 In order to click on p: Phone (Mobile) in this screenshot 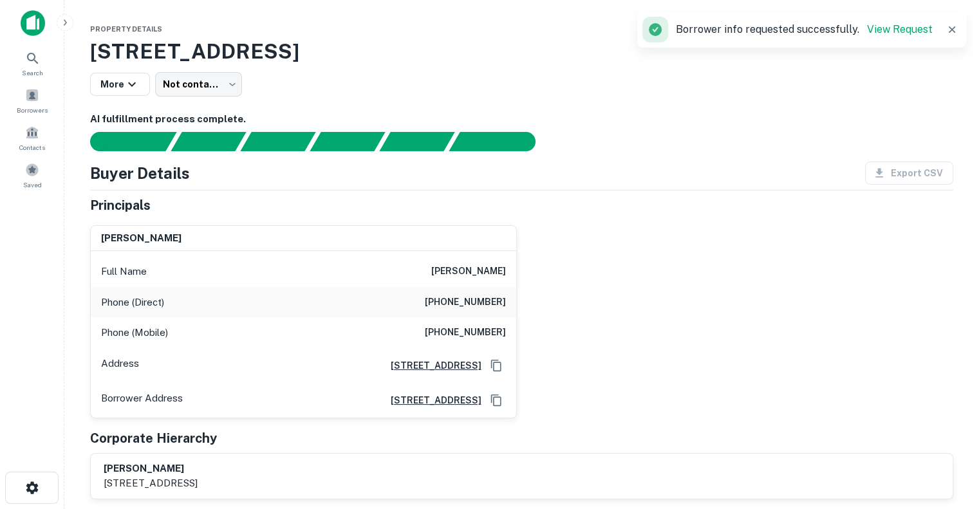, I will do `click(135, 333)`.